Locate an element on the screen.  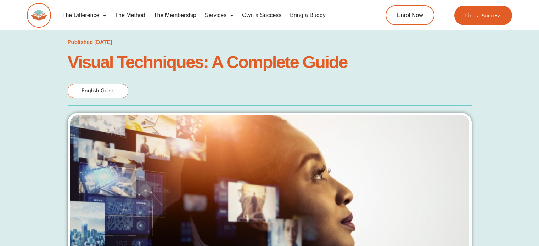
a: Services is located at coordinates (219, 15).